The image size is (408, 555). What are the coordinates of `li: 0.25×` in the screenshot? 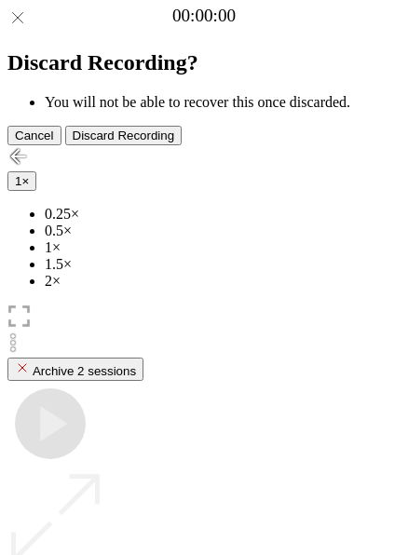 It's located at (223, 214).